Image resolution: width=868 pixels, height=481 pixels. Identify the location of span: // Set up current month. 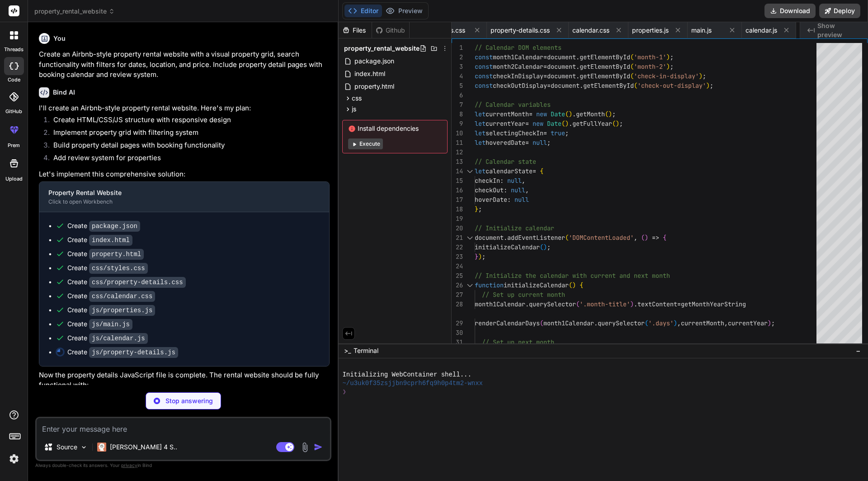
(523, 294).